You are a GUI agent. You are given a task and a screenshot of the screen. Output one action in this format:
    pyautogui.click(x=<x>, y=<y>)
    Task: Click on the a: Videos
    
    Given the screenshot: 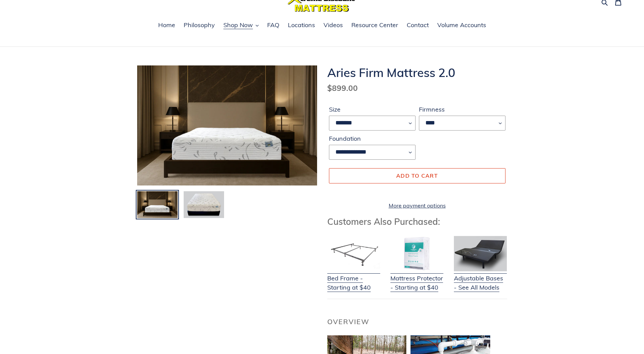 What is the action you would take?
    pyautogui.click(x=333, y=26)
    